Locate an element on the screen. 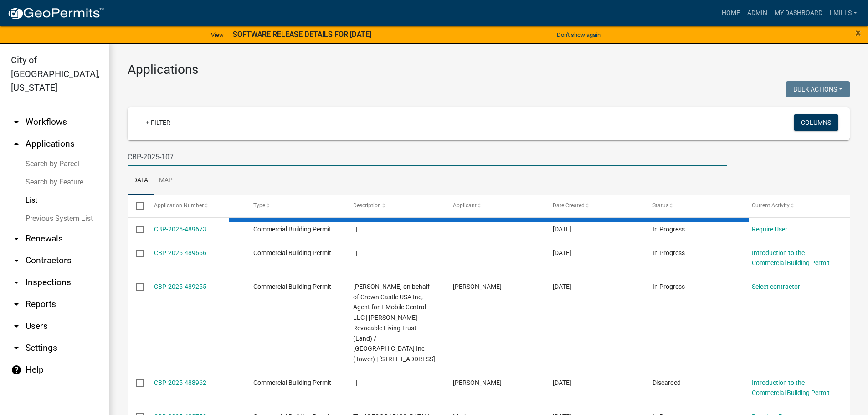 This screenshot has width=868, height=415. span: Date Created is located at coordinates (569, 206).